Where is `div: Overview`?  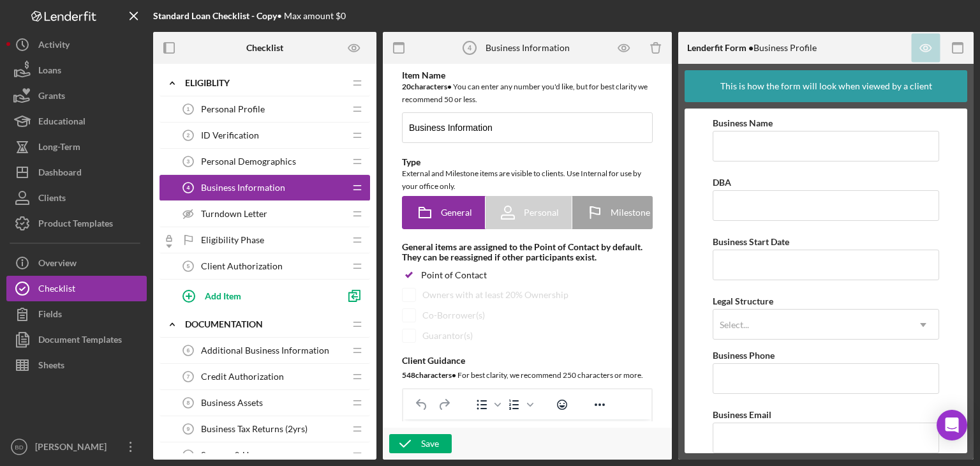 div: Overview is located at coordinates (57, 264).